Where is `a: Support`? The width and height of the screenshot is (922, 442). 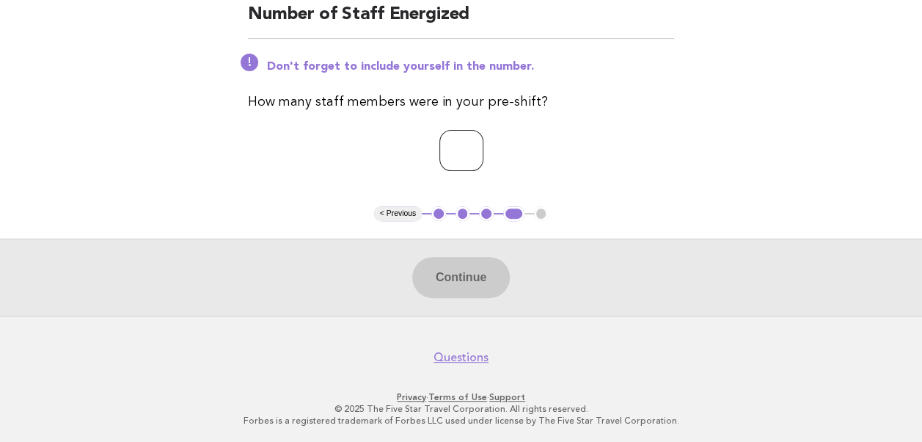
a: Support is located at coordinates (507, 397).